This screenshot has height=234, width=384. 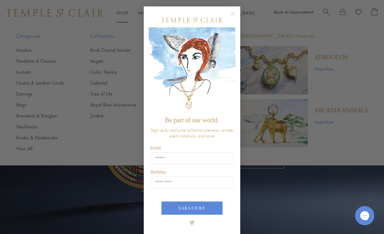 What do you see at coordinates (192, 133) in the screenshot?
I see `span: Sign up for exclusive collection previews, private event invitations, and more.` at bounding box center [192, 133].